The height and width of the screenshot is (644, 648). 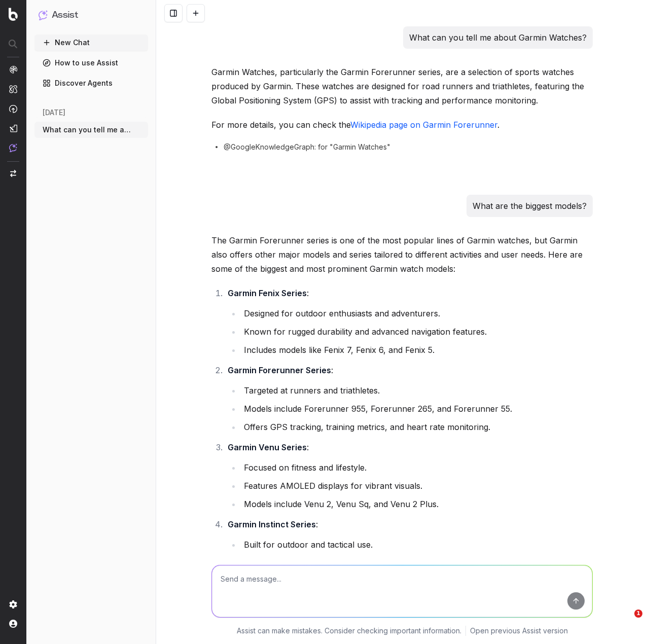 What do you see at coordinates (14, 128) in the screenshot?
I see `img: Studio` at bounding box center [14, 128].